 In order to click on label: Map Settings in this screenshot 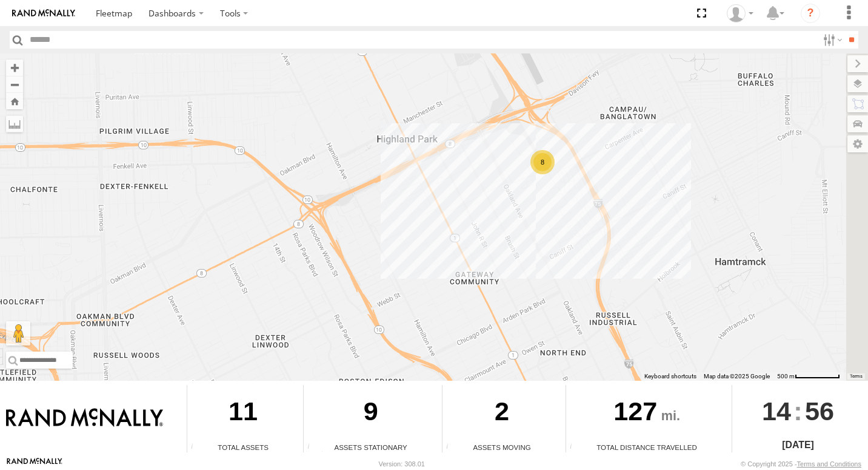, I will do `click(858, 144)`.